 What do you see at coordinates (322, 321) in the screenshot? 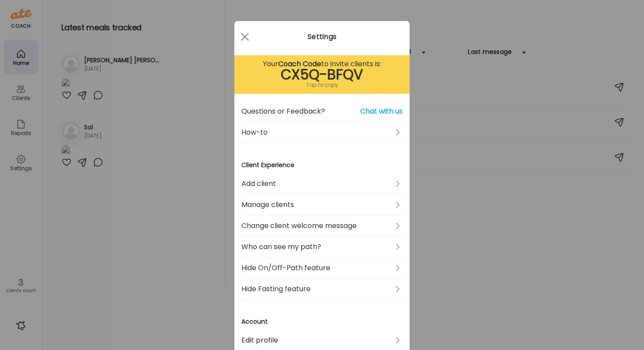
I see `h3: Account` at bounding box center [322, 321].